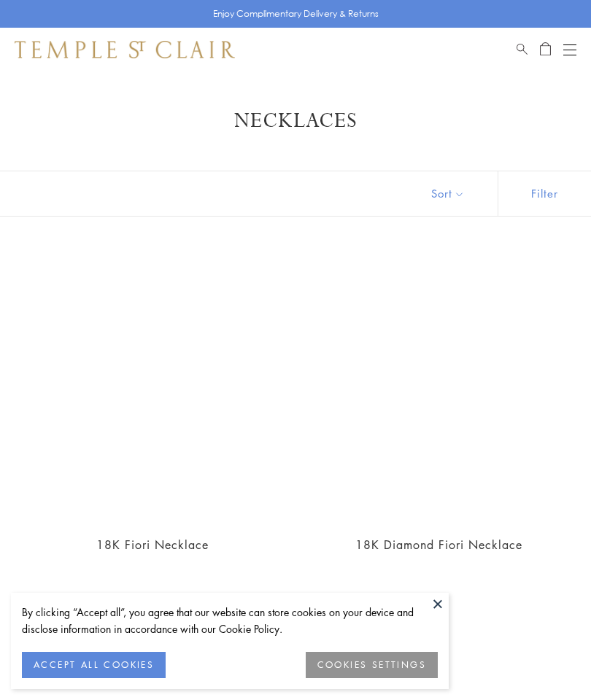 The image size is (591, 700). What do you see at coordinates (438, 545) in the screenshot?
I see `a: 18K Diamond Fiori Necklace` at bounding box center [438, 545].